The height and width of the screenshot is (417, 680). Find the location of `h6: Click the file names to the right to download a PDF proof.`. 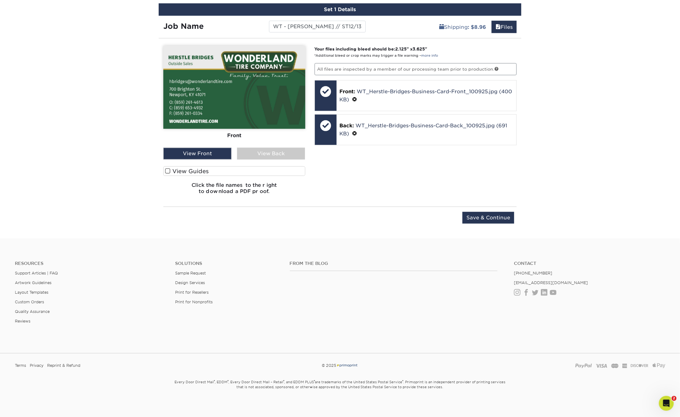

h6: Click the file names to the right to download a PDF proof. is located at coordinates (234, 191).